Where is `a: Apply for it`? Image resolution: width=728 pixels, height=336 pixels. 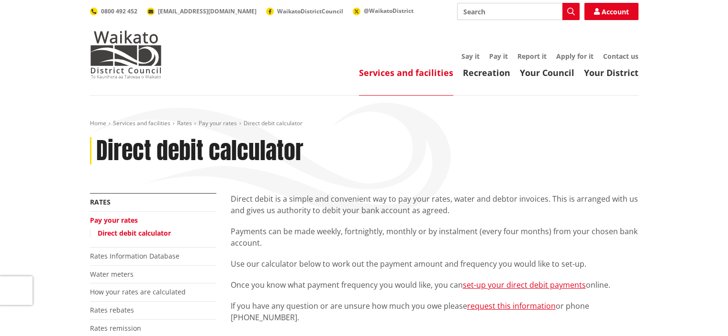 a: Apply for it is located at coordinates (574, 56).